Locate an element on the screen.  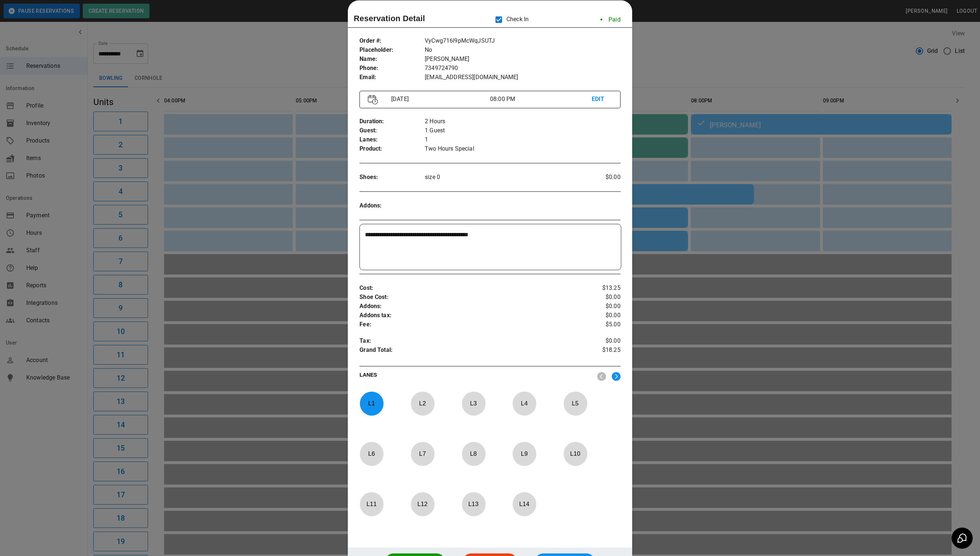
p: 2 Hours is located at coordinates (523, 122).